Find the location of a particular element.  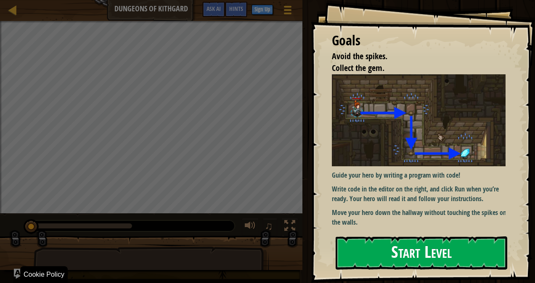

div: Goals is located at coordinates (418, 41).